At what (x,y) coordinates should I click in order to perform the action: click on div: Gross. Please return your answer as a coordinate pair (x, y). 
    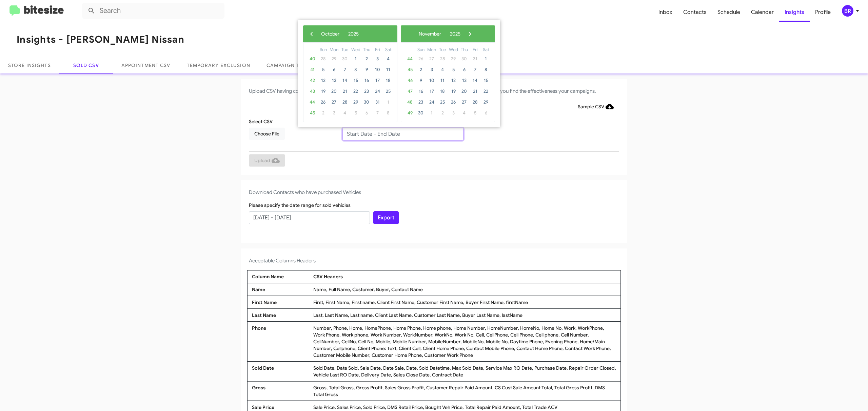
    Looking at the image, I should click on (281, 391).